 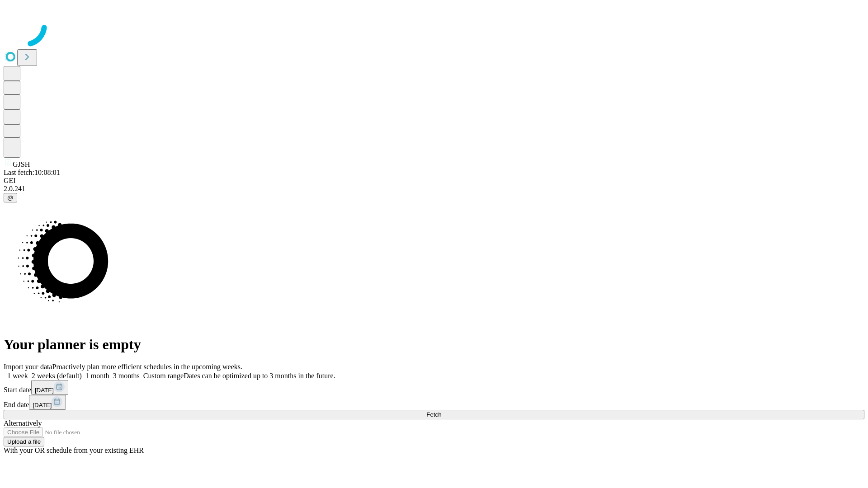 What do you see at coordinates (259, 375) in the screenshot?
I see `span: Dates can be optimized up to 3 months in the future.` at bounding box center [259, 375].